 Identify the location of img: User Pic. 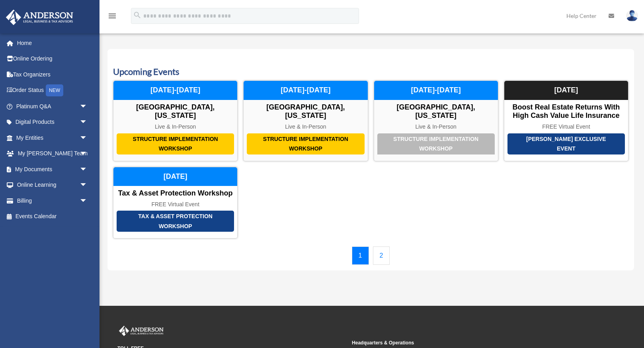
(632, 16).